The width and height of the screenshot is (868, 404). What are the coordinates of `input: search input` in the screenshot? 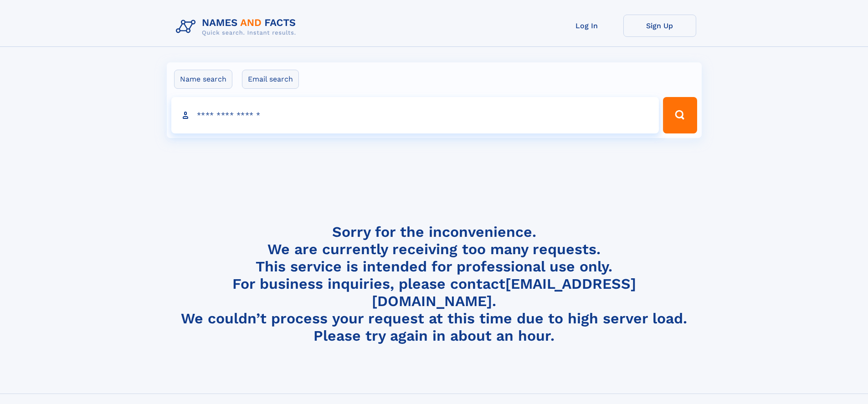 It's located at (415, 115).